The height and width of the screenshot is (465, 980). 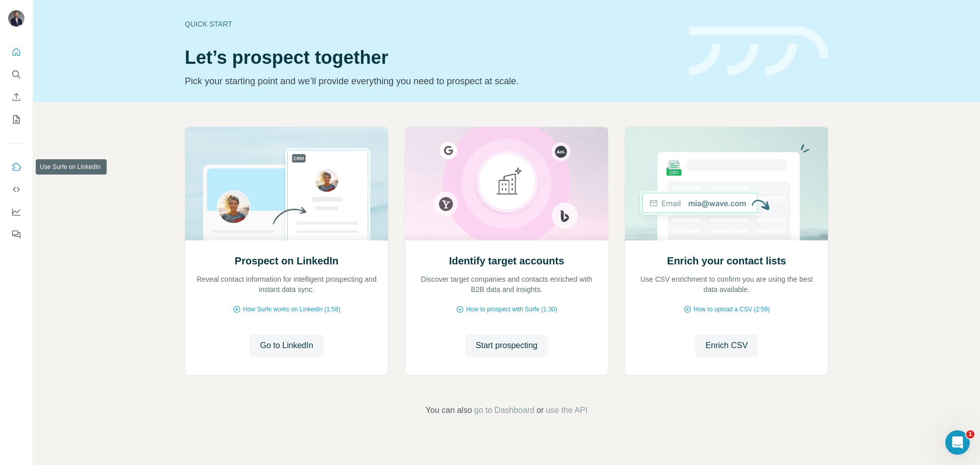 I want to click on span: How to upload a CSV (2:59), so click(x=732, y=309).